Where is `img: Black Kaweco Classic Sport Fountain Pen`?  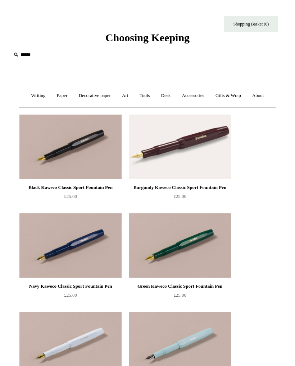
img: Black Kaweco Classic Sport Fountain Pen is located at coordinates (70, 147).